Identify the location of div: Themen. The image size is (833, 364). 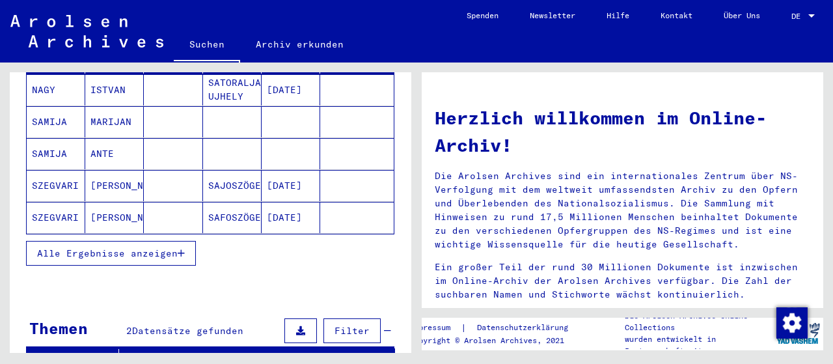
(59, 328).